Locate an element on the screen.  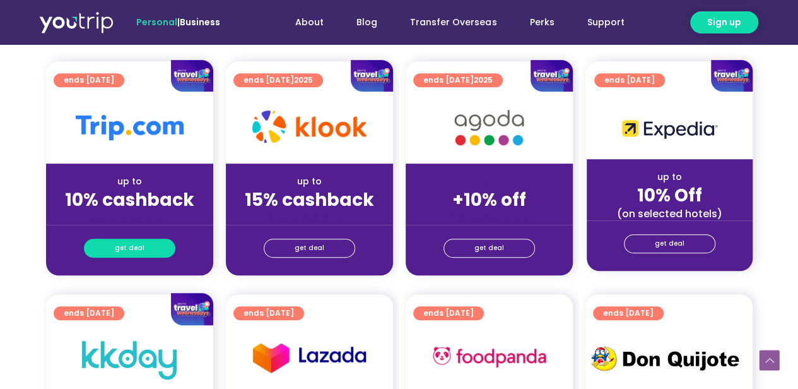
strong: +10% off is located at coordinates (489, 199).